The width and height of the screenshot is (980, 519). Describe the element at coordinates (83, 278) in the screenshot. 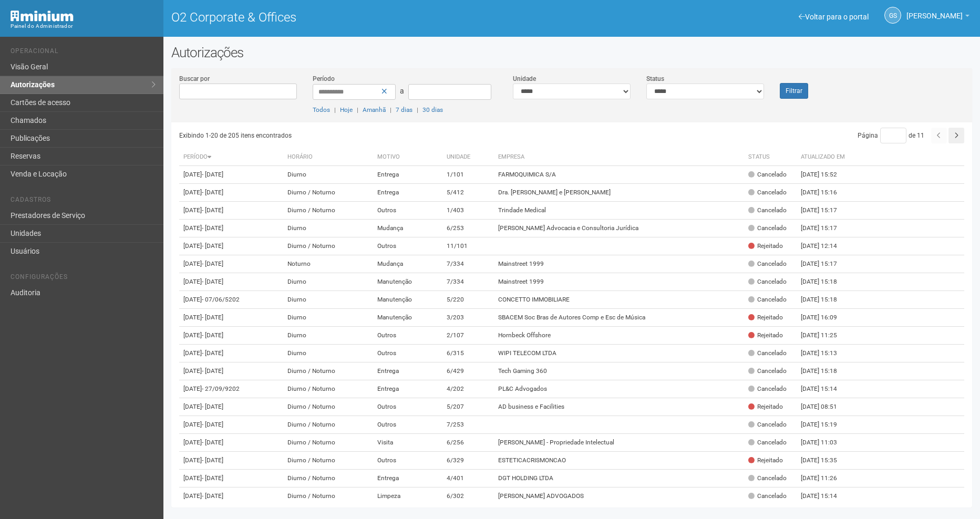

I see `li: Configurações` at that location.